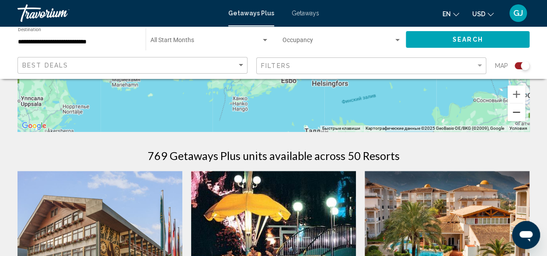  Describe the element at coordinates (435, 128) in the screenshot. I see `span: Картографические данные ©2025 GeoBasis-DE/BKG (©2009), Google` at that location.